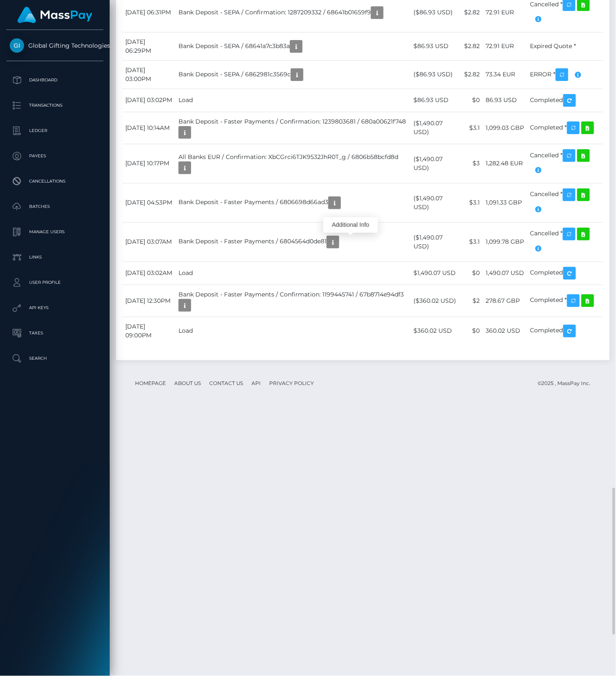  What do you see at coordinates (187, 383) in the screenshot?
I see `a: About Us` at bounding box center [187, 383].